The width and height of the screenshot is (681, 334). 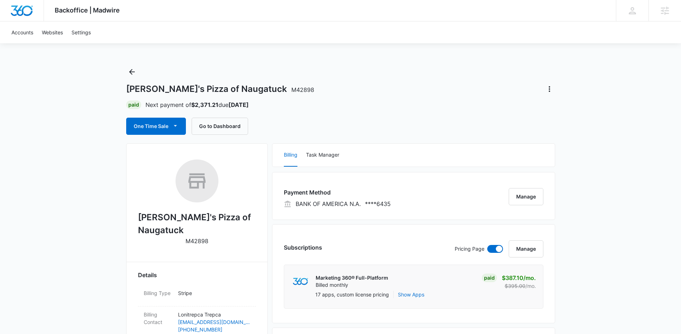 What do you see at coordinates (518, 278) in the screenshot?
I see `p: $387.10` at bounding box center [518, 278].